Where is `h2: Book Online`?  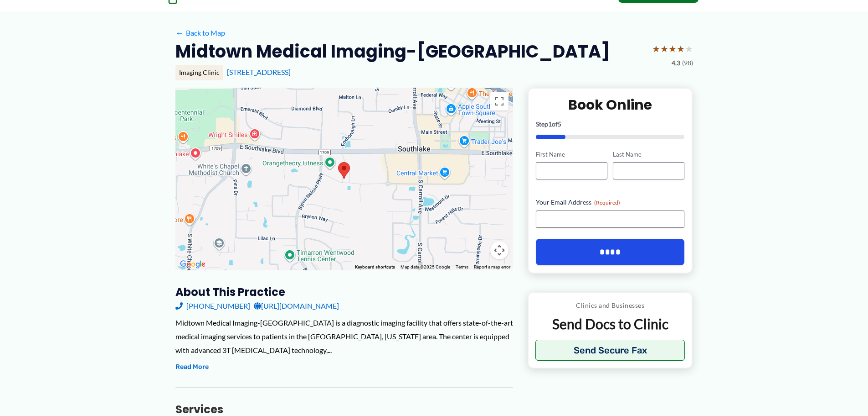 h2: Book Online is located at coordinates (610, 105).